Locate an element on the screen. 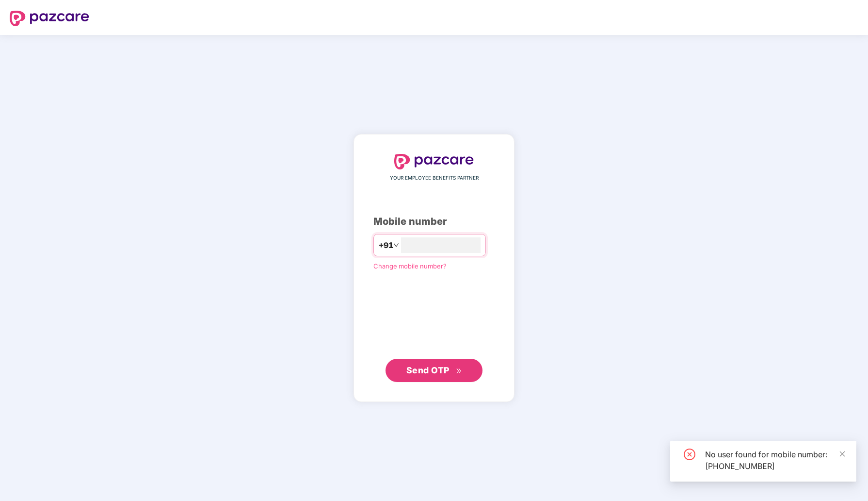 This screenshot has height=501, width=868. span: YOUR EMPLOYEE BENEFITS PARTNER is located at coordinates (434, 178).